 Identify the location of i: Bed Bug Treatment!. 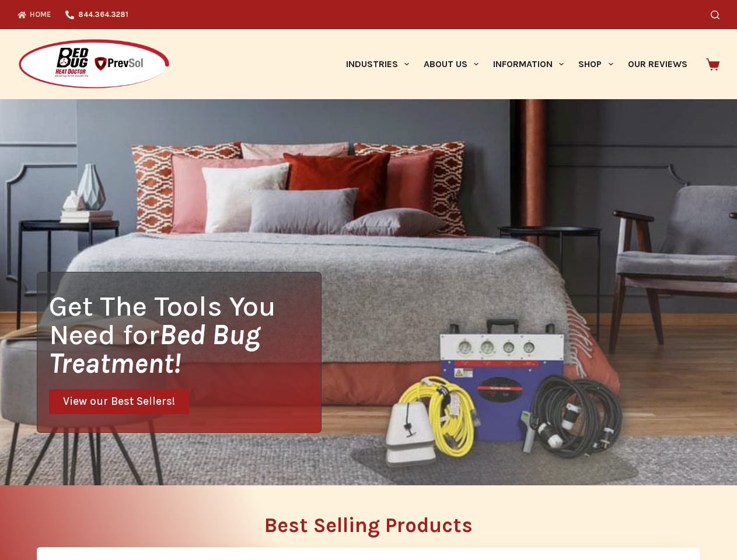
(154, 349).